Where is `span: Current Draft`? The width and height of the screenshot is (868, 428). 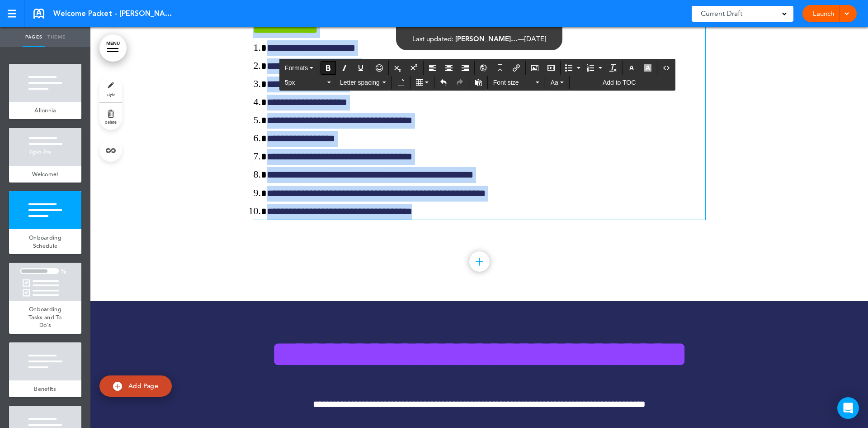
span: Current Draft is located at coordinates (722, 13).